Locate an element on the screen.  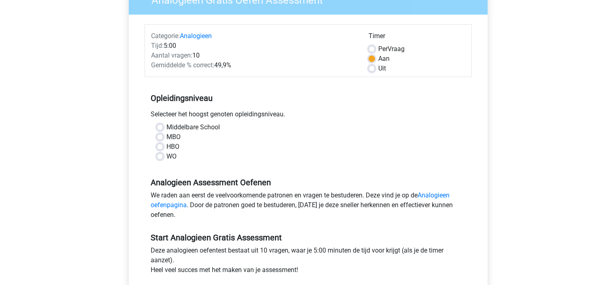
span: Per is located at coordinates (383, 49).